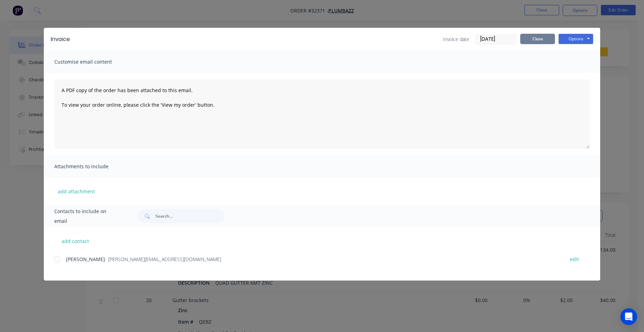 This screenshot has width=644, height=332. What do you see at coordinates (60, 39) in the screenshot?
I see `div: Invoice` at bounding box center [60, 39].